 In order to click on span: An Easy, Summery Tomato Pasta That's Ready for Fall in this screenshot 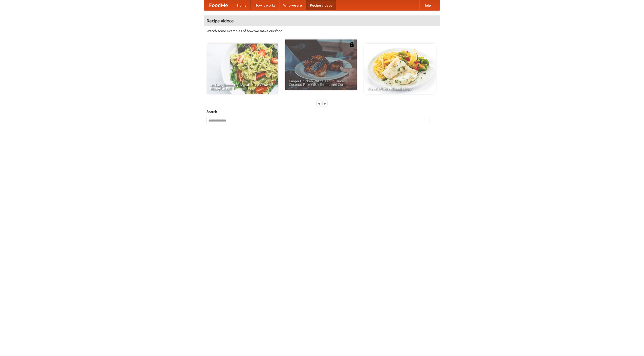, I will do `click(242, 87)`.